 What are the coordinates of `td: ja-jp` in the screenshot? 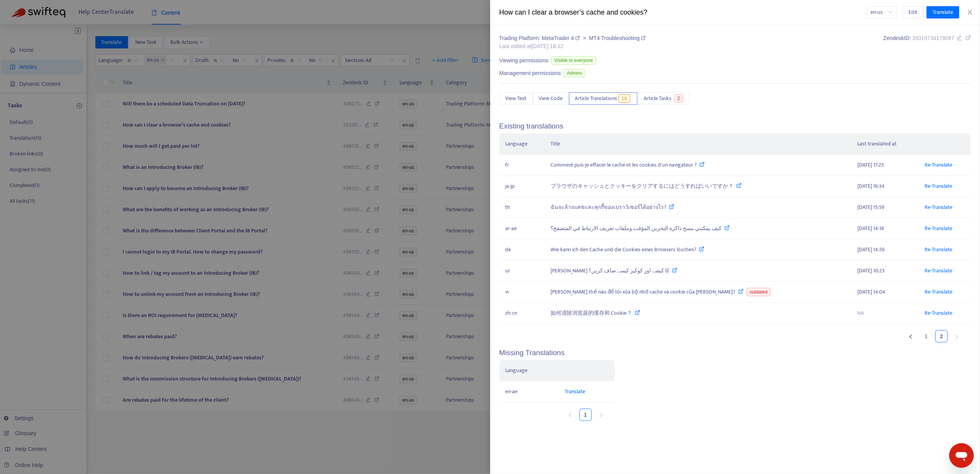 It's located at (522, 186).